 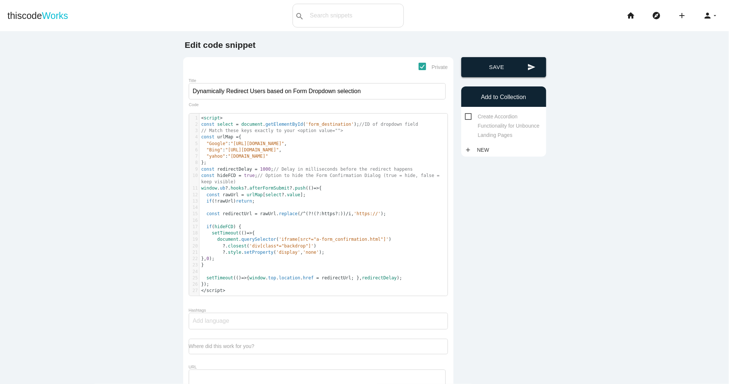 What do you see at coordinates (330, 124) in the screenshot?
I see `span: 'form_destination'` at bounding box center [330, 124].